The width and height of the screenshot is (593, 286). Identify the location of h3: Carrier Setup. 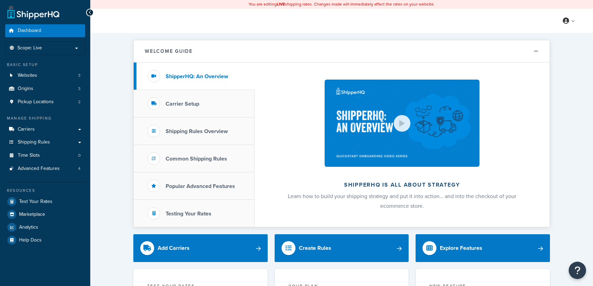
(182, 104).